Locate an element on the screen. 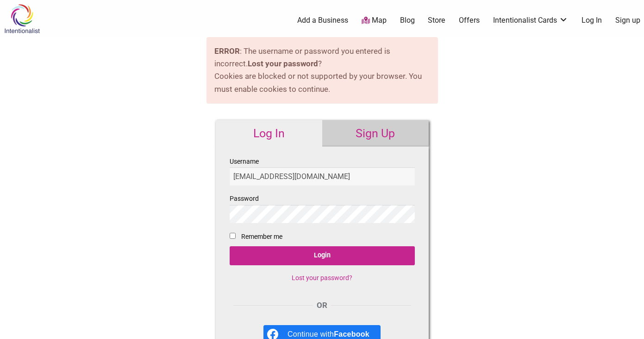 The height and width of the screenshot is (339, 644). a: Blog is located at coordinates (407, 21).